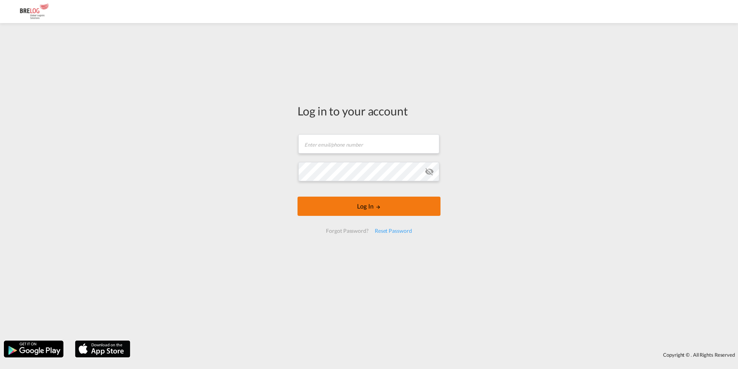 The height and width of the screenshot is (369, 738). I want to click on img: daae70a0ee2511ecb27c1fb462fa6191.png, so click(37, 12).